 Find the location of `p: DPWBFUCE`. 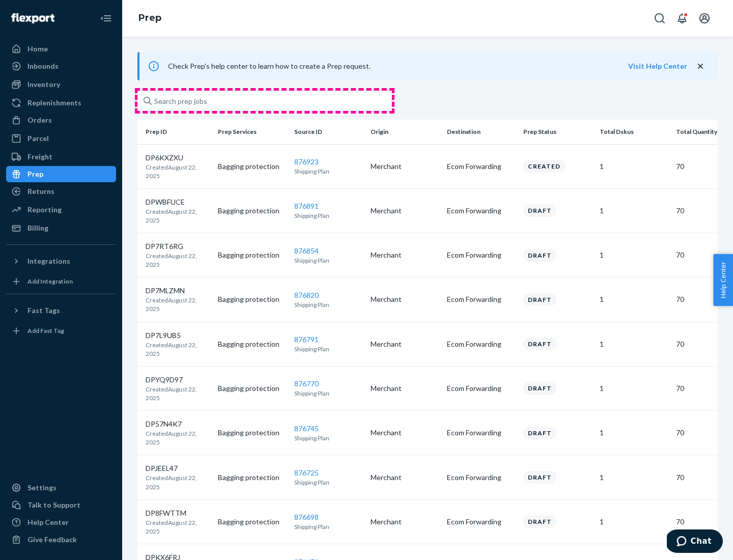

p: DPWBFUCE is located at coordinates (178, 202).